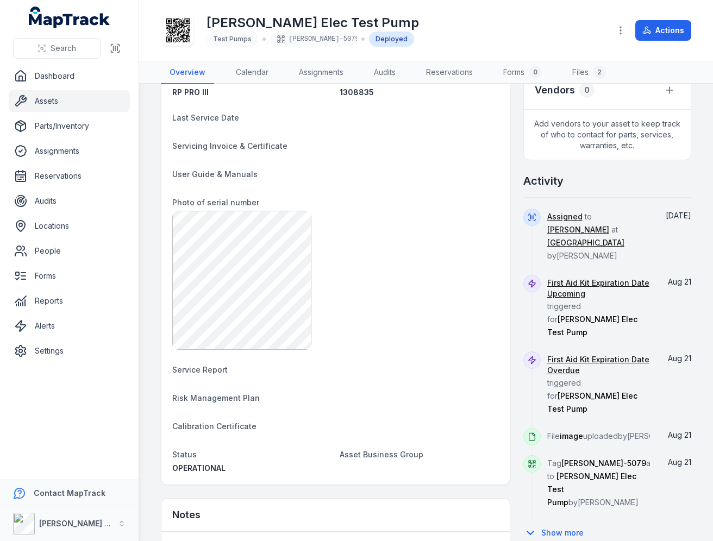 The image size is (713, 541). What do you see at coordinates (69, 76) in the screenshot?
I see `a: Dashboard` at bounding box center [69, 76].